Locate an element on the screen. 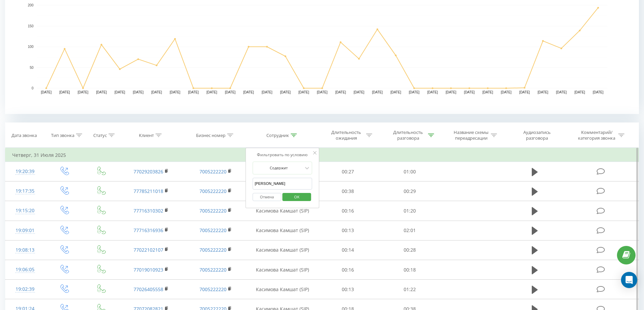 The height and width of the screenshot is (310, 644). text: 200 is located at coordinates (30, 5).